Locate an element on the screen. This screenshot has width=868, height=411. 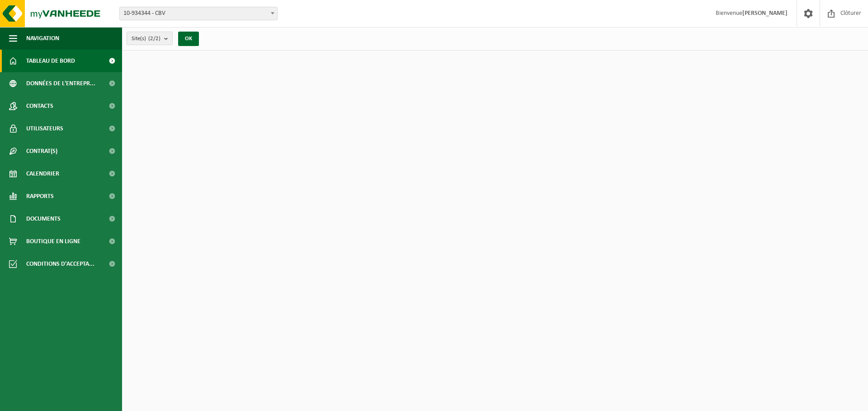
span: Données de l'entrepr... is located at coordinates (61, 83).